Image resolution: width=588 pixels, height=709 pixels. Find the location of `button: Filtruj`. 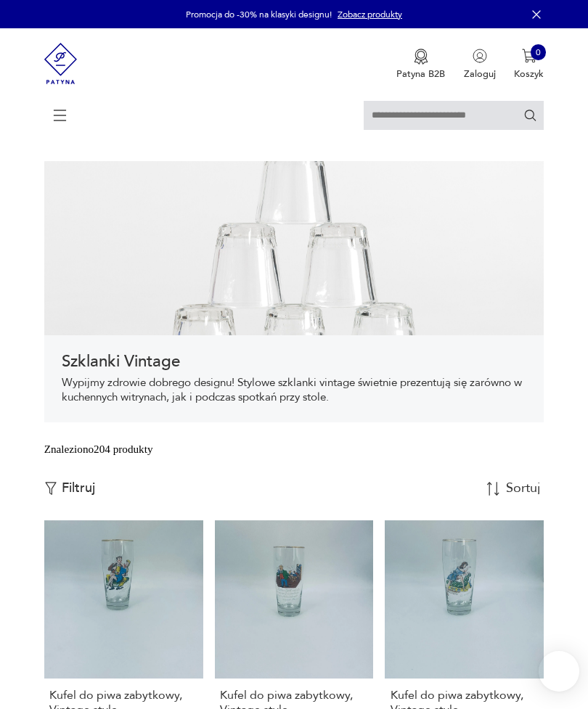

button: Filtruj is located at coordinates (70, 488).